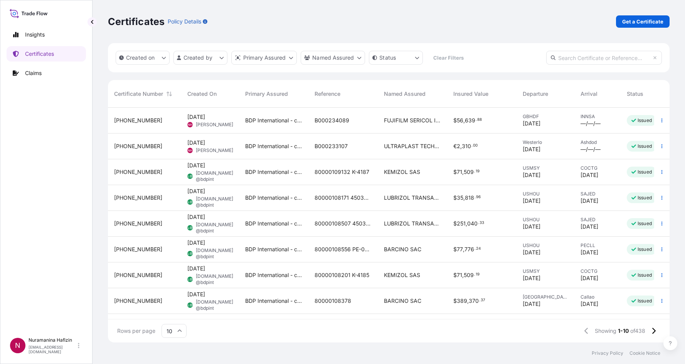 The width and height of the screenshot is (685, 364). What do you see at coordinates (402, 250) in the screenshot?
I see `span: BARCINO SAC` at bounding box center [402, 250].